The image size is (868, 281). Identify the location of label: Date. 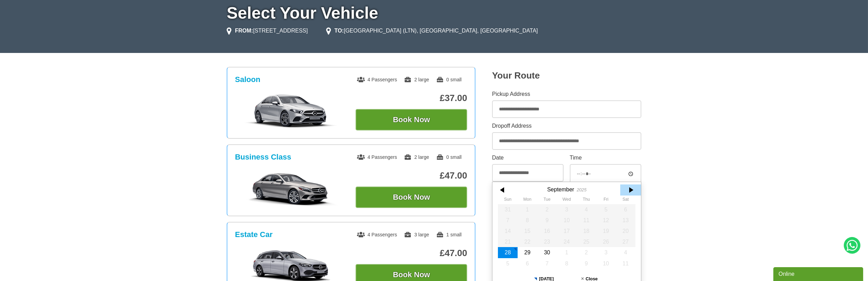
(527, 158).